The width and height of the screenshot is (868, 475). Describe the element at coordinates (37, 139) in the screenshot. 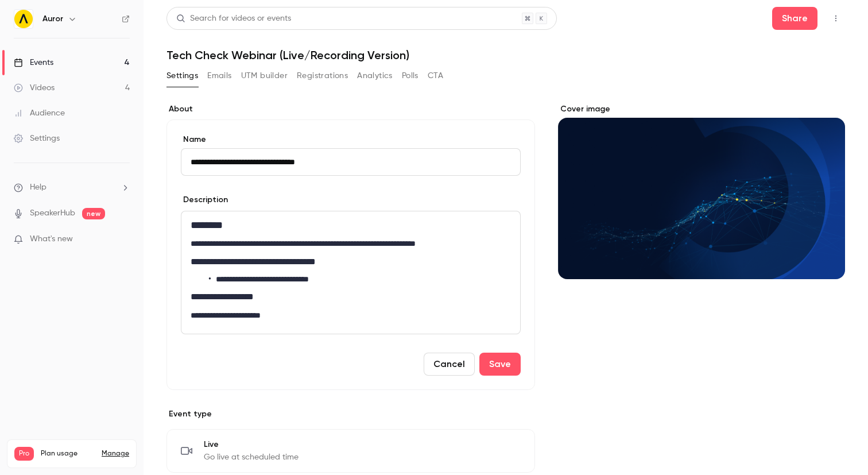

I see `div: Settings` at that location.